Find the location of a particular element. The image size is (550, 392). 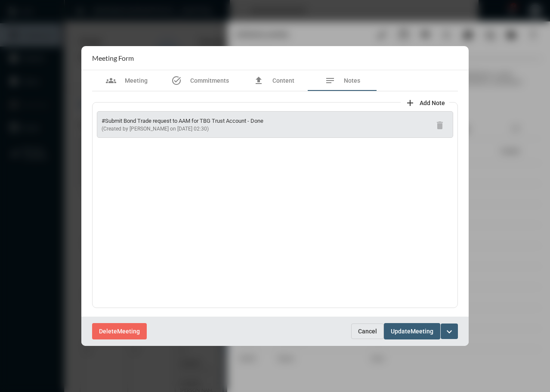

mat-icon: delete is located at coordinates (440, 125).